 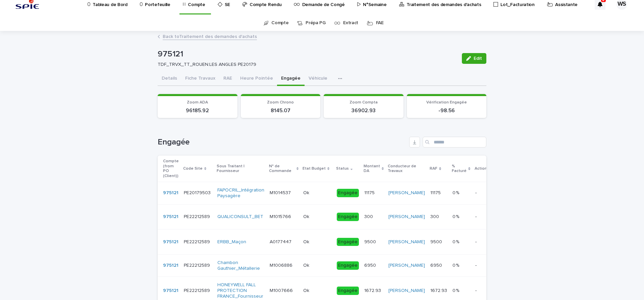 I want to click on span: Edit, so click(x=478, y=59).